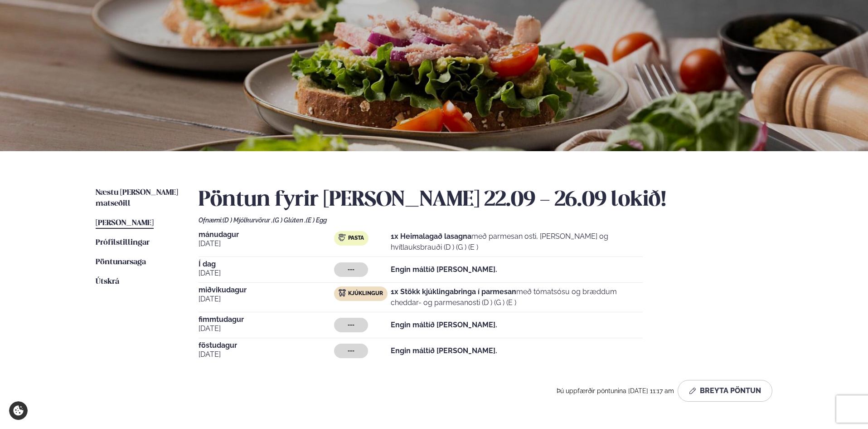 This screenshot has width=868, height=429. What do you see at coordinates (122, 243) in the screenshot?
I see `a: Prófílstillingar` at bounding box center [122, 243].